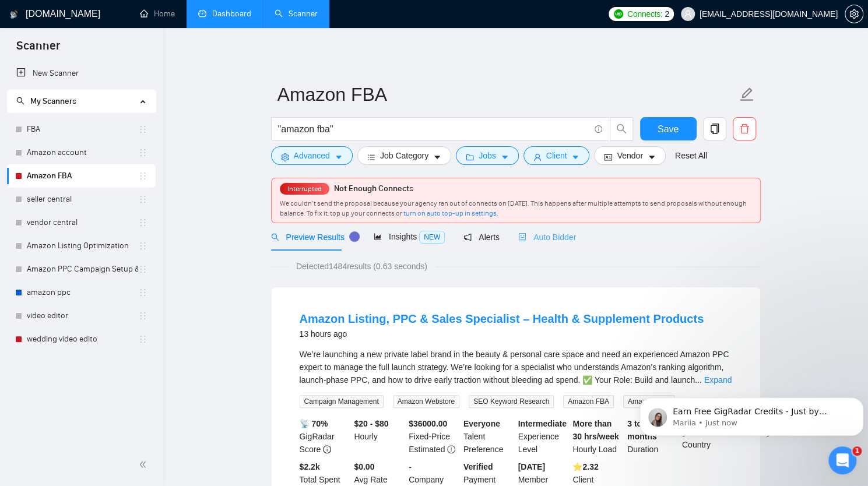 Image resolution: width=868 pixels, height=486 pixels. What do you see at coordinates (371, 423) in the screenshot?
I see `b: $20 - $80` at bounding box center [371, 423].